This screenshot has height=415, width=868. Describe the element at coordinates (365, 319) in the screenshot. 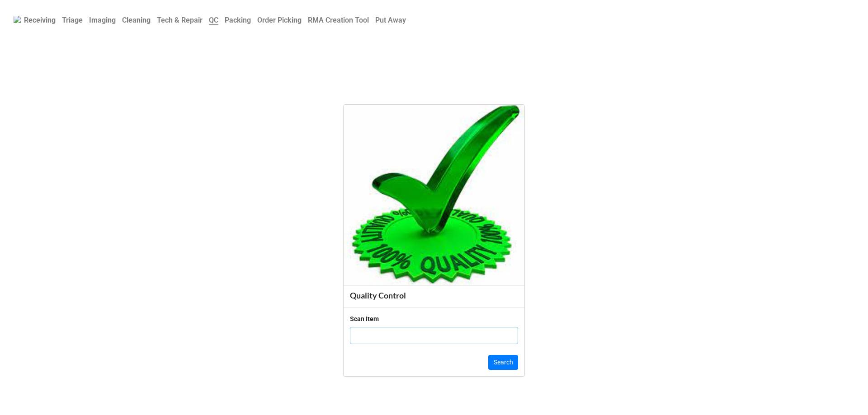

I see `div: Scan Item` at that location.